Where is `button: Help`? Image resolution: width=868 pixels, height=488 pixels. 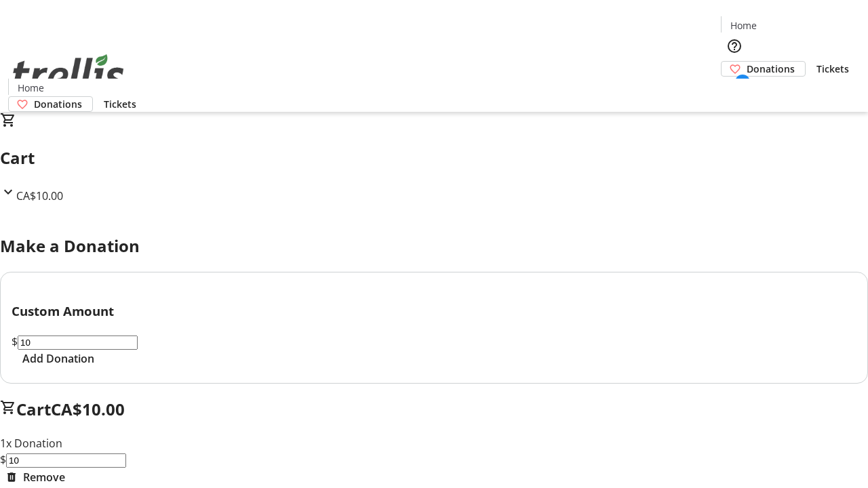
button: Help is located at coordinates (734, 46).